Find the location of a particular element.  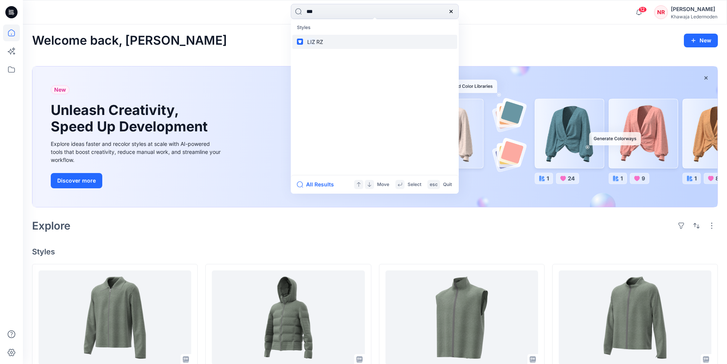

p: Select is located at coordinates (414, 184).